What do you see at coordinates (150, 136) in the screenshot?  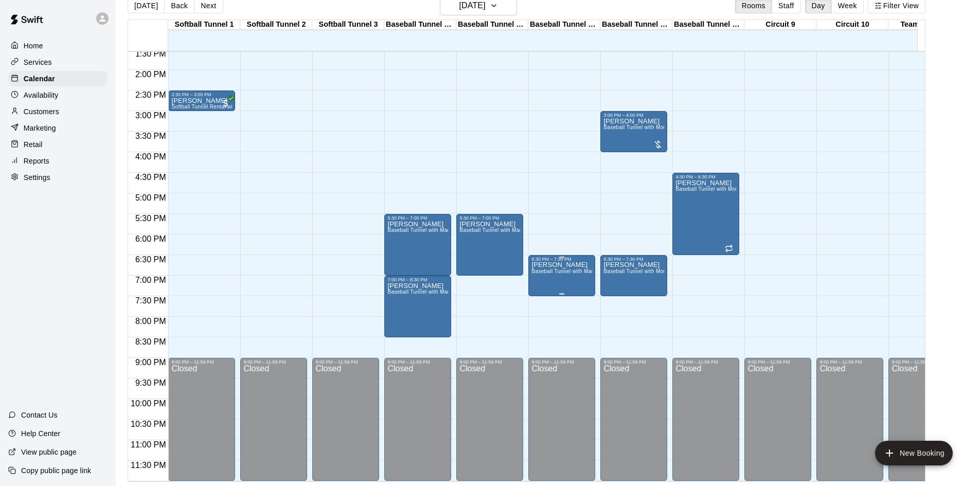 I see `span: 3:30 PM` at bounding box center [150, 136].